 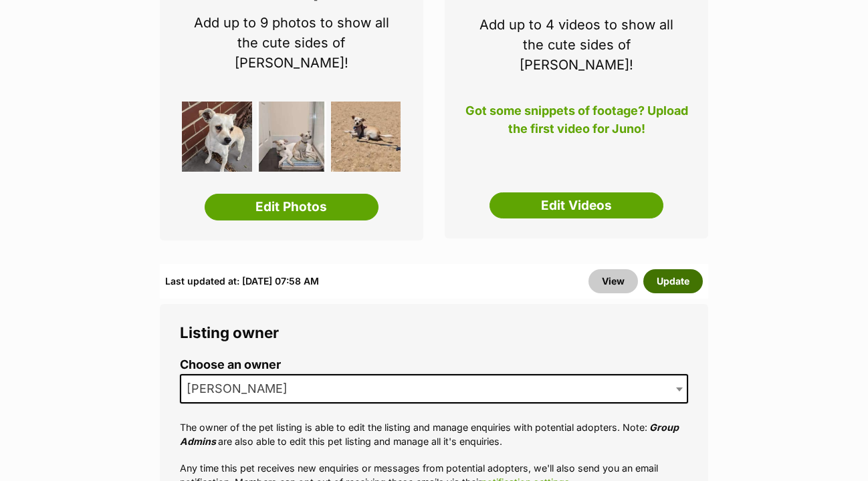 I want to click on a: Edit Photos, so click(x=291, y=207).